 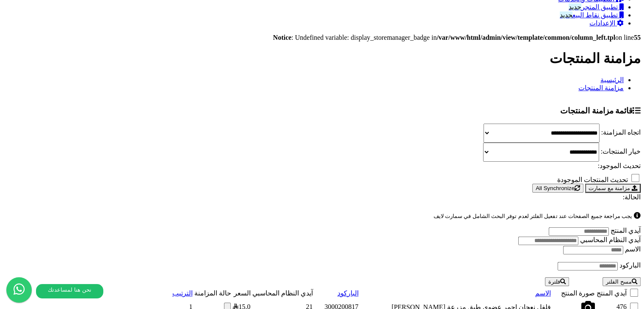 What do you see at coordinates (601, 87) in the screenshot?
I see `a: مزامنة المنتجات` at bounding box center [601, 87].